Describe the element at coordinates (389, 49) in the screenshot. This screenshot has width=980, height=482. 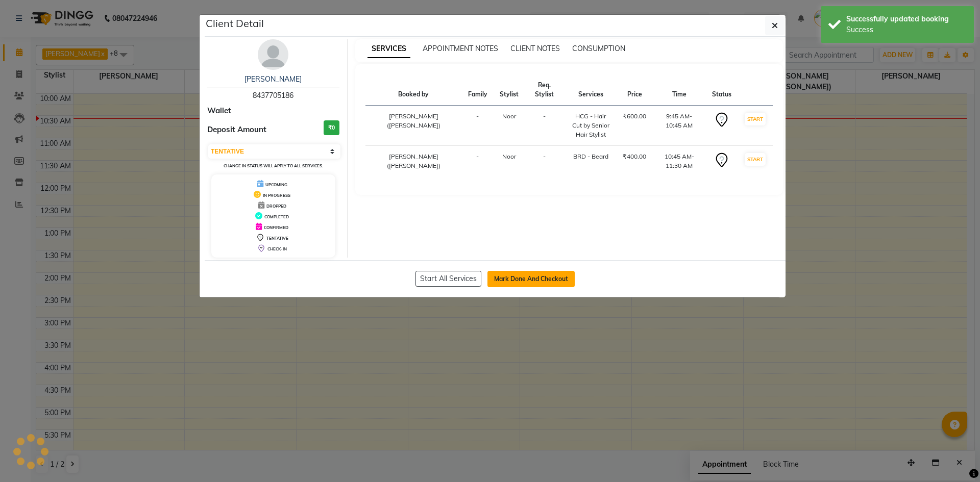
I see `span: SERVICES` at that location.